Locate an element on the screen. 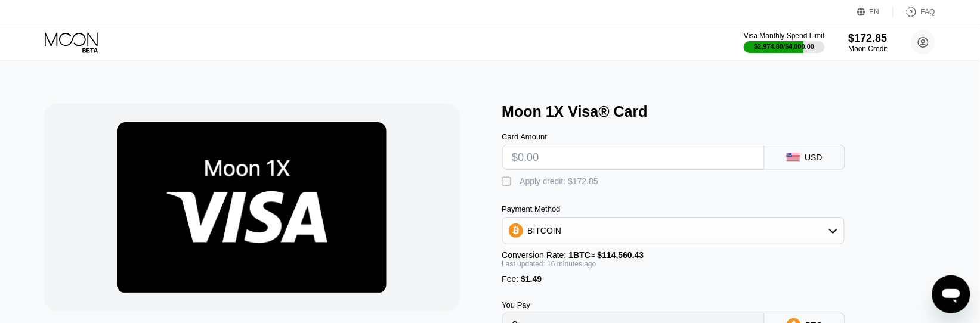 This screenshot has width=980, height=323. span: 1 BTC ≈ $114,560.43 is located at coordinates (607, 256).